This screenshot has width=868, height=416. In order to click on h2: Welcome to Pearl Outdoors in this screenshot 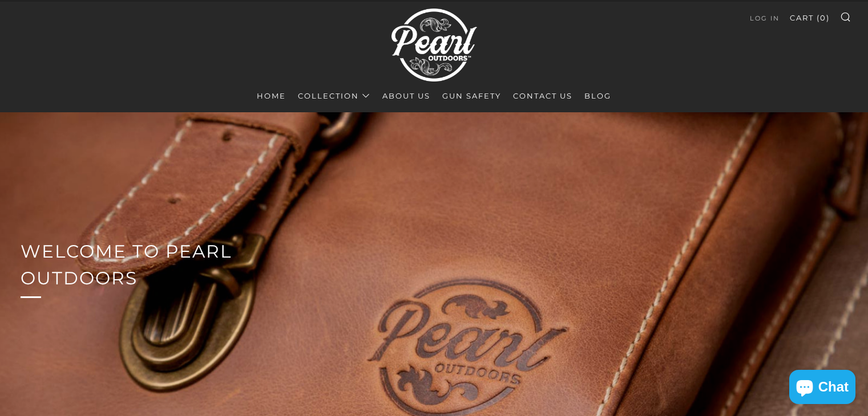, I will do `click(160, 265)`.